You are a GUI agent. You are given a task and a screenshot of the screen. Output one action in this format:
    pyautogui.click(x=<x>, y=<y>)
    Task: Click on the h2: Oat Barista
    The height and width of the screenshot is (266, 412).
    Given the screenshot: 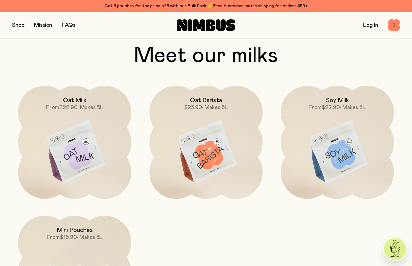 What is the action you would take?
    pyautogui.click(x=206, y=100)
    